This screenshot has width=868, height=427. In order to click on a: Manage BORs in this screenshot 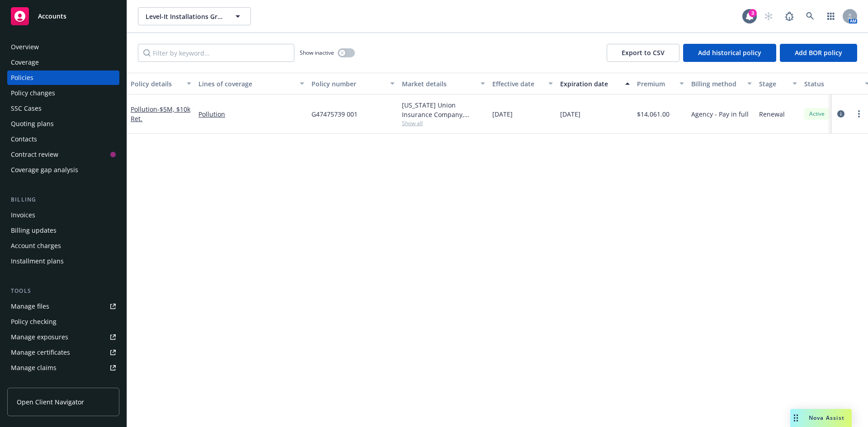, I will do `click(63, 383)`.